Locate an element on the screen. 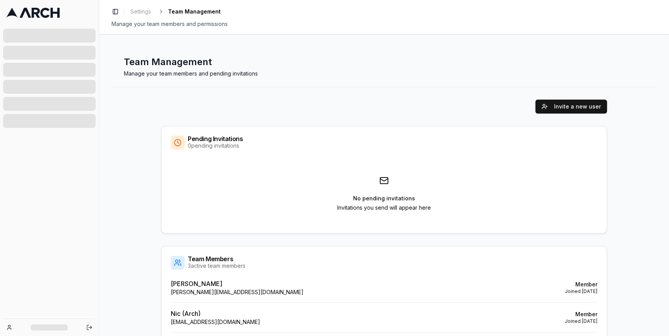 The image size is (669, 336). p: Nic (Arch) is located at coordinates (215, 313).